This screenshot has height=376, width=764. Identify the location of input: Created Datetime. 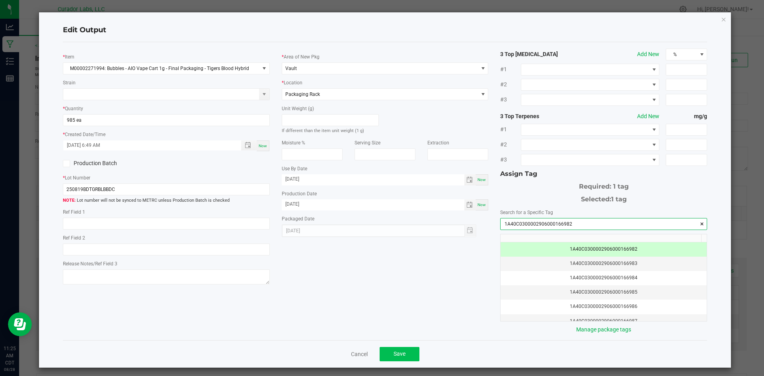
(148, 145).